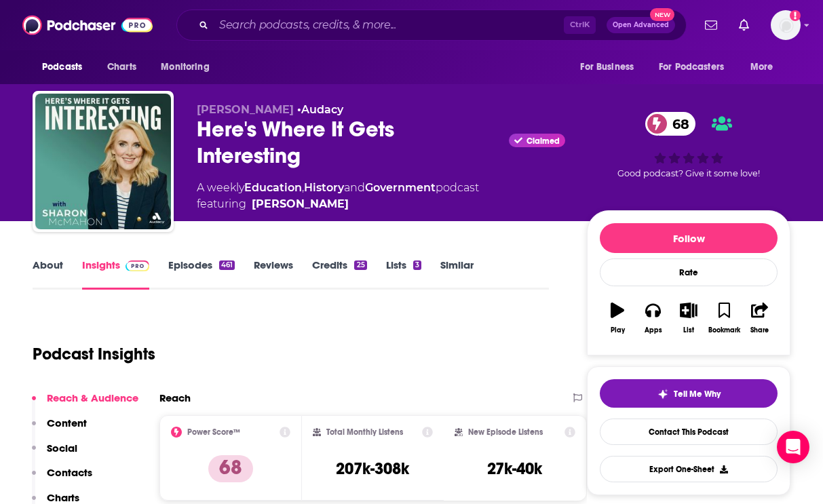 The height and width of the screenshot is (504, 823). Describe the element at coordinates (697, 394) in the screenshot. I see `span: Tell Me Why` at that location.